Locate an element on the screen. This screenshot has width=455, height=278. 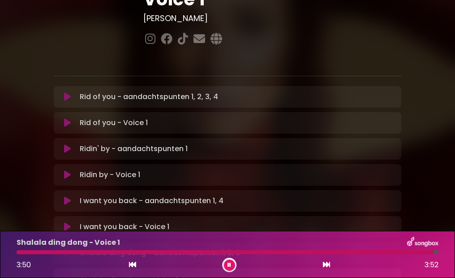
span: 3:52 is located at coordinates (431, 265).